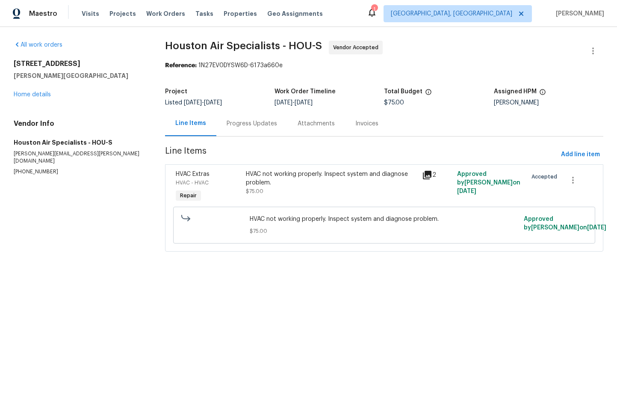 This screenshot has width=617, height=410. What do you see at coordinates (181, 65) in the screenshot?
I see `b: Reference:` at bounding box center [181, 65].